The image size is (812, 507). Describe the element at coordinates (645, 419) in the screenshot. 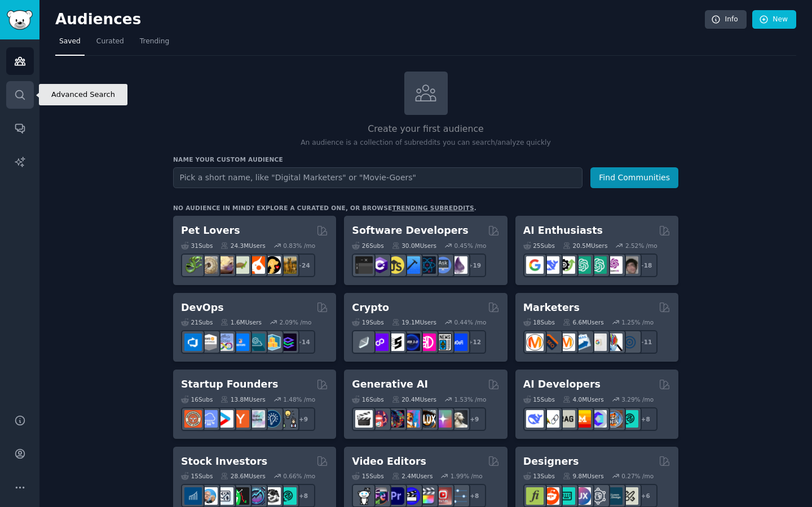

I see `div: + 8` at that location.